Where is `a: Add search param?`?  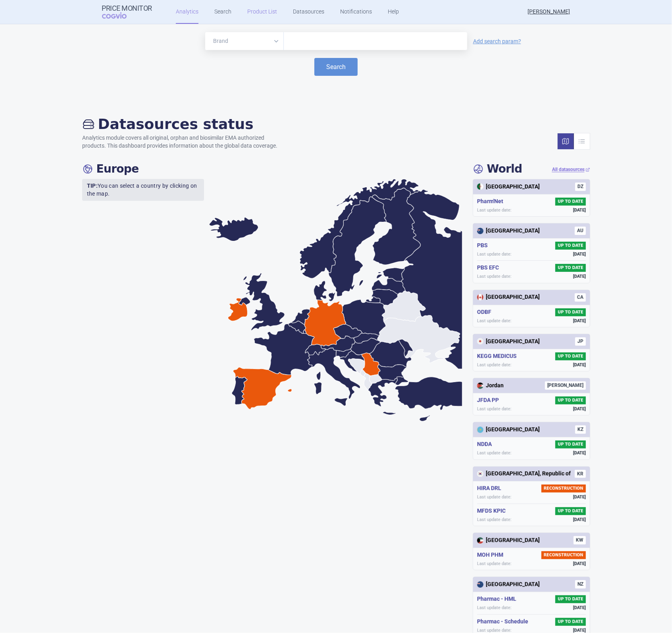 a: Add search param? is located at coordinates (498, 41).